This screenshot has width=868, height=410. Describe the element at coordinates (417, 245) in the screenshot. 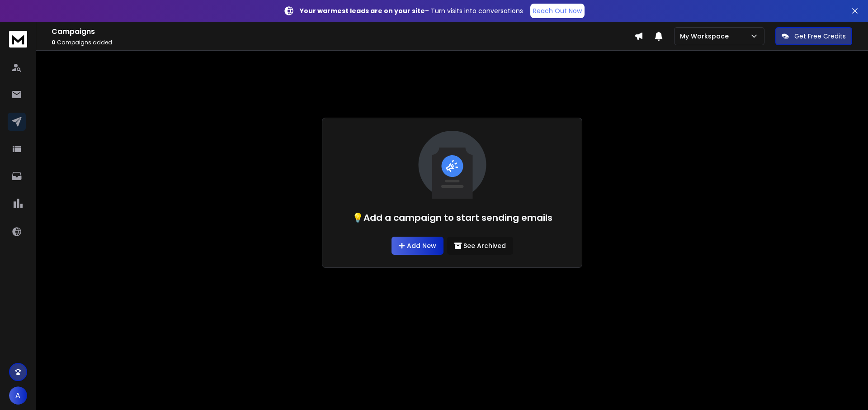

I see `a: Add New` at that location.